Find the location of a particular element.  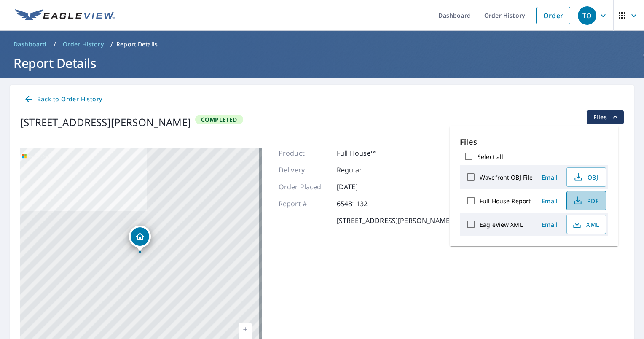

p: Delivery is located at coordinates (304, 170).